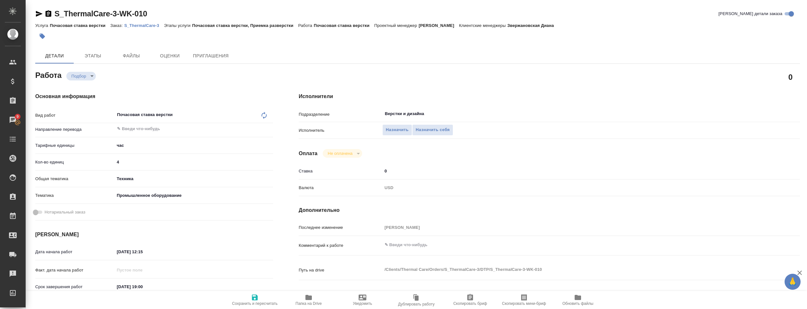 The height and width of the screenshot is (309, 807). What do you see at coordinates (549, 96) in the screenshot?
I see `h4: Исполнители` at bounding box center [549, 96].